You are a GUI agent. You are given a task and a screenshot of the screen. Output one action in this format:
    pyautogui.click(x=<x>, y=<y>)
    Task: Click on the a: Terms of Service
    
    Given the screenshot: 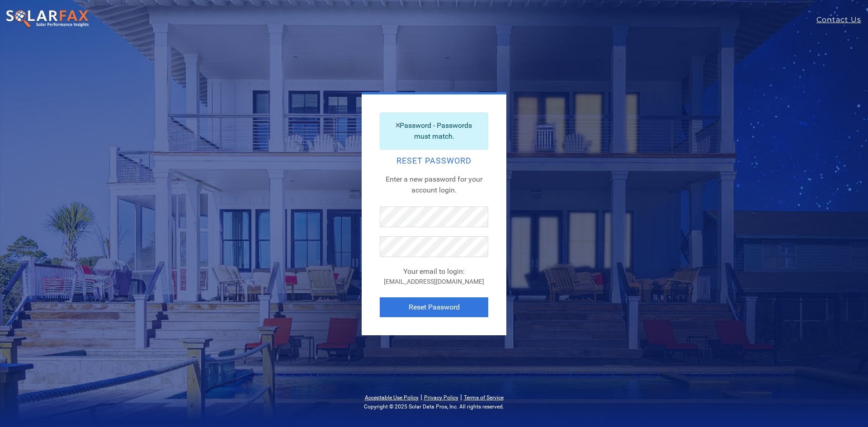 What is the action you would take?
    pyautogui.click(x=484, y=398)
    